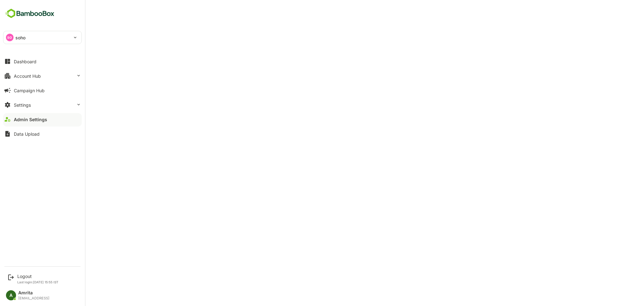  Describe the element at coordinates (30, 119) in the screenshot. I see `div: Admin Settings` at that location.